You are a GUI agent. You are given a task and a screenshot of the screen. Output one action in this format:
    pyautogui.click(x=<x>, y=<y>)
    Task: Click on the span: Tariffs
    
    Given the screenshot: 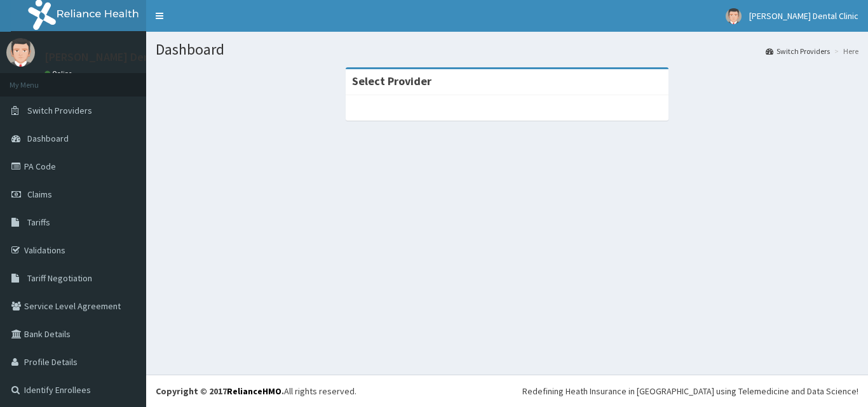 What is the action you would take?
    pyautogui.click(x=39, y=222)
    